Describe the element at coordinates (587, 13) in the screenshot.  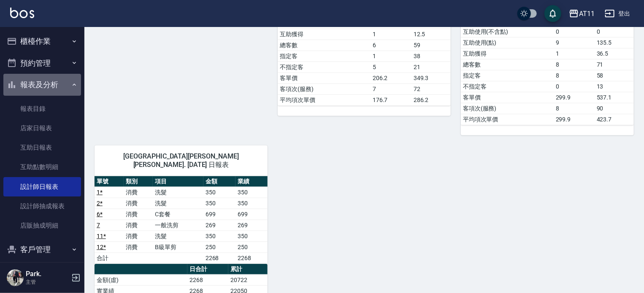
I see `div: AT11` at that location.